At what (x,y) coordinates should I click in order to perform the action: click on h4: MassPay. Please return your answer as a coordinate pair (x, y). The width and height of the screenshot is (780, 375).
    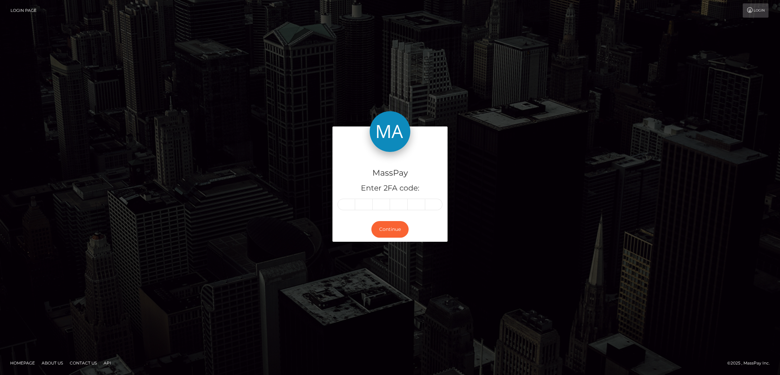
    Looking at the image, I should click on (390, 173).